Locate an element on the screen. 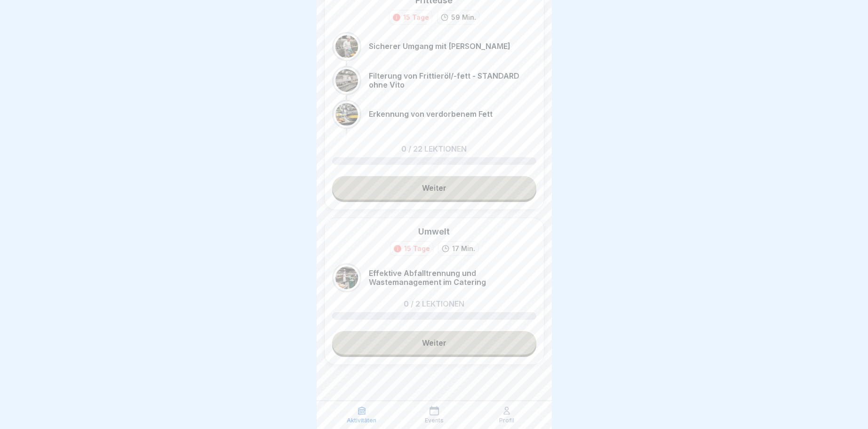 The image size is (868, 429). p: Effektive Abfalltrennung und Wastemanagement im Catering is located at coordinates (453, 278).